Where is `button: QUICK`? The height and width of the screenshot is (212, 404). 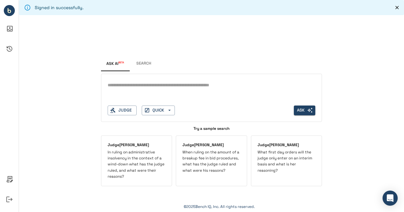
button: QUICK is located at coordinates (158, 110).